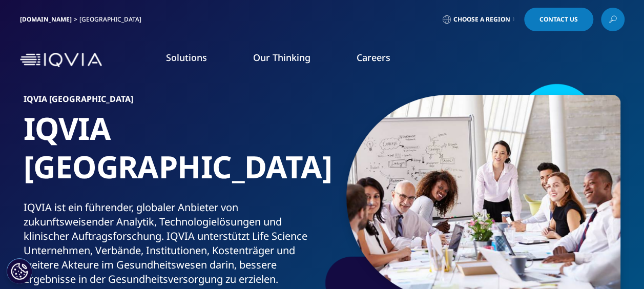 This screenshot has height=289, width=644. I want to click on a: Our Thinking, so click(282, 57).